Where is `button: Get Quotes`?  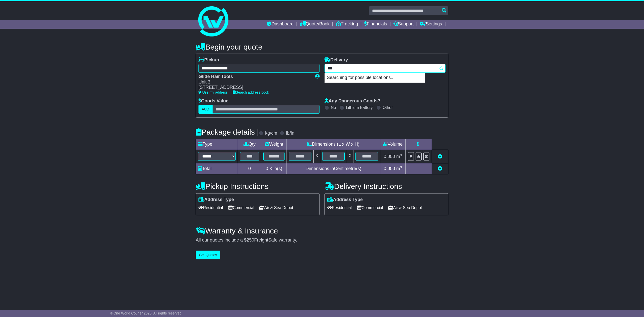 button: Get Quotes is located at coordinates (208, 255).